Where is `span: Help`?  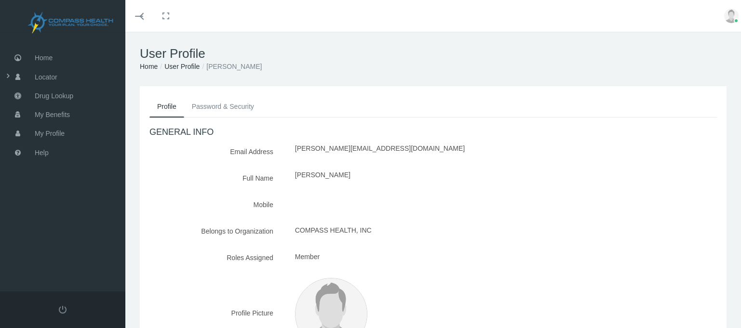
span: Help is located at coordinates (41, 153).